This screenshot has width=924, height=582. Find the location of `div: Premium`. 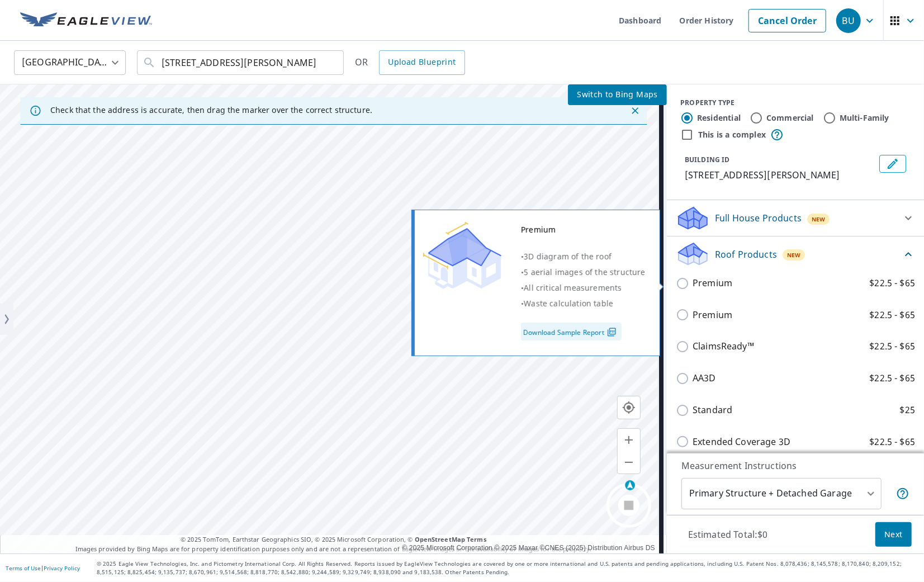

div: Premium is located at coordinates (583, 230).